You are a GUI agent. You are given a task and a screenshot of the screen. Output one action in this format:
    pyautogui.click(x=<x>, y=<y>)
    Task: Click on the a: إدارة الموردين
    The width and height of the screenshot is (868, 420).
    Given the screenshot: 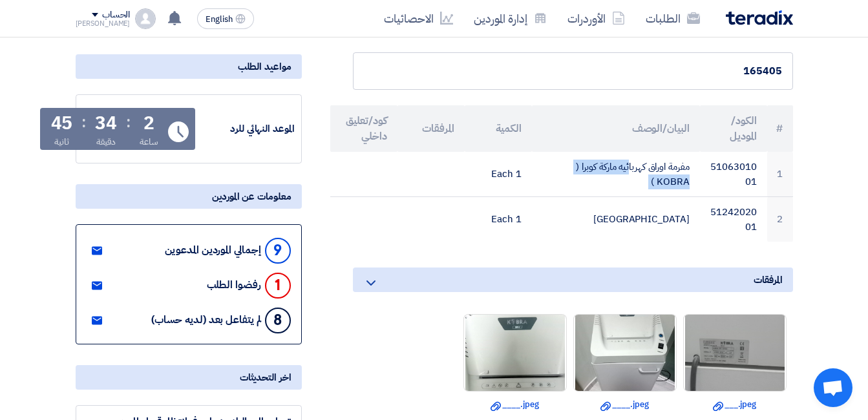 What is the action you would take?
    pyautogui.click(x=510, y=18)
    